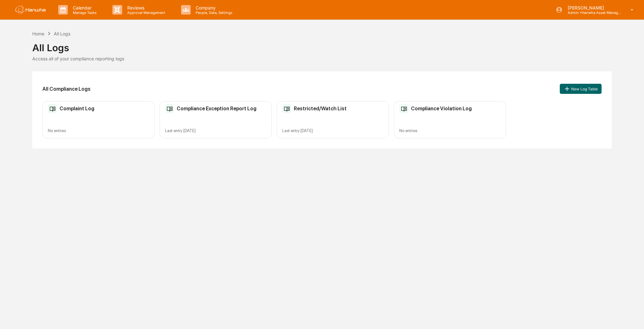 The width and height of the screenshot is (644, 329). What do you see at coordinates (441, 108) in the screenshot?
I see `h2: Compliance Violation Log` at bounding box center [441, 108].